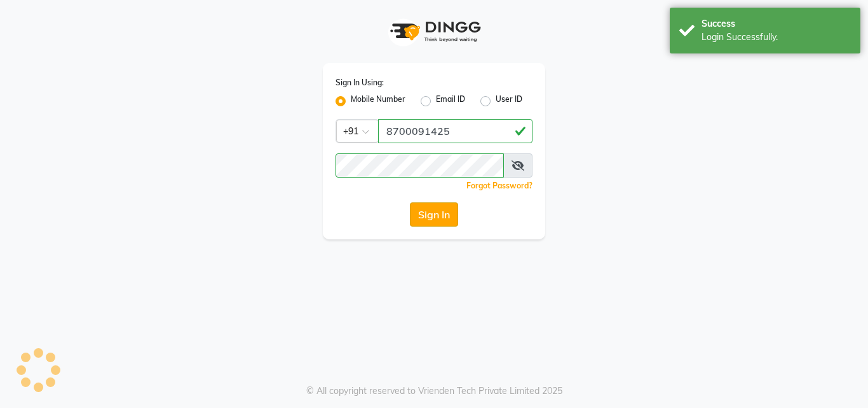 This screenshot has width=868, height=408. Describe the element at coordinates (378, 101) in the screenshot. I see `label: Mobile Number` at that location.